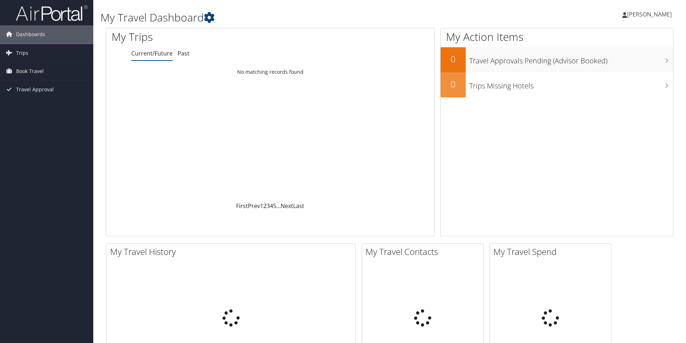 This screenshot has height=343, width=686. What do you see at coordinates (183, 53) in the screenshot?
I see `a: Past` at bounding box center [183, 53].